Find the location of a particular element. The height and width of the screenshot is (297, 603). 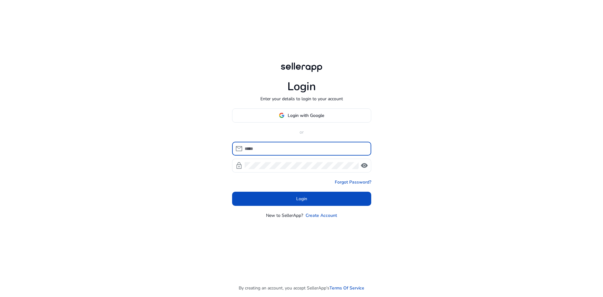

button: Login with Google is located at coordinates (301, 115).